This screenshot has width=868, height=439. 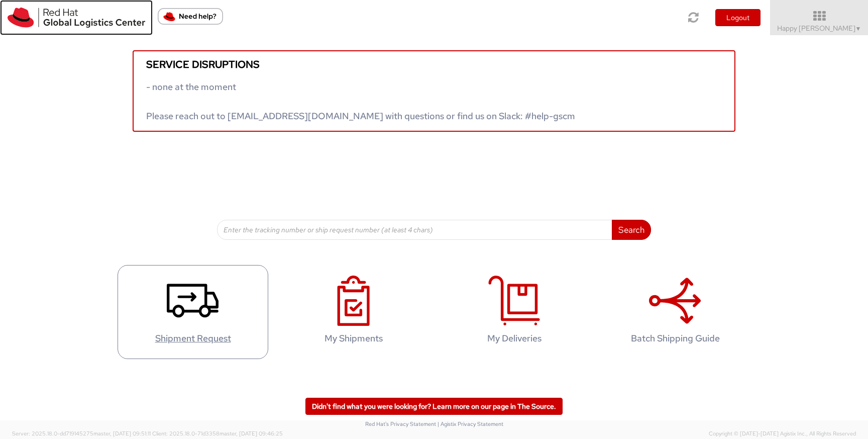 What do you see at coordinates (193, 312) in the screenshot?
I see `a: Shipment Request` at bounding box center [193, 312].